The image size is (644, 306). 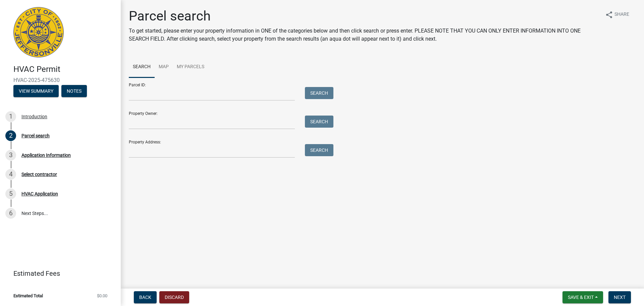 What do you see at coordinates (74, 91) in the screenshot?
I see `button: Notes` at bounding box center [74, 91].